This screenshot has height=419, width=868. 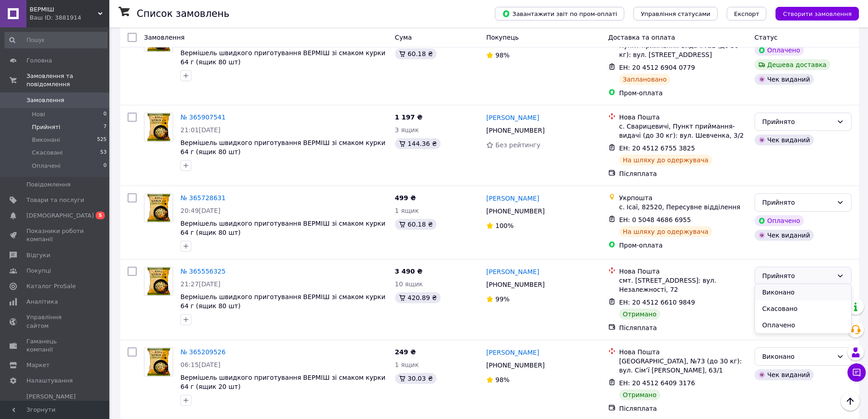 I want to click on div: Укрпошта, so click(x=683, y=198).